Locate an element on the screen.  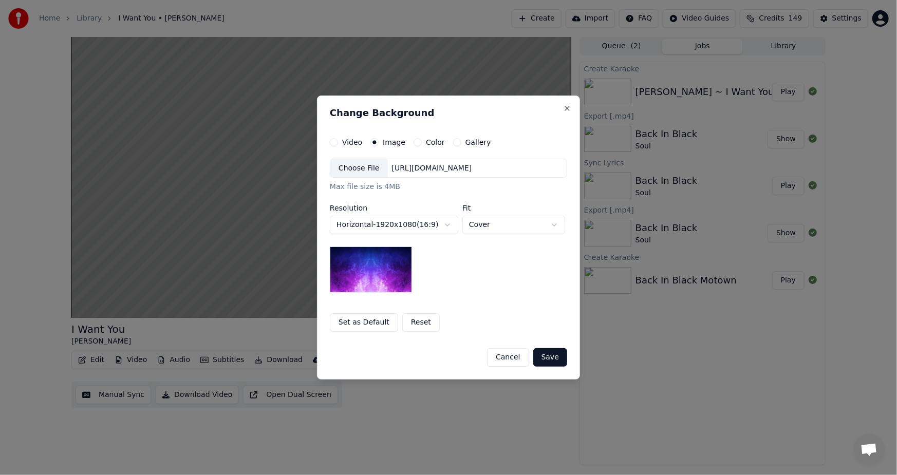
label: Video is located at coordinates (352, 142).